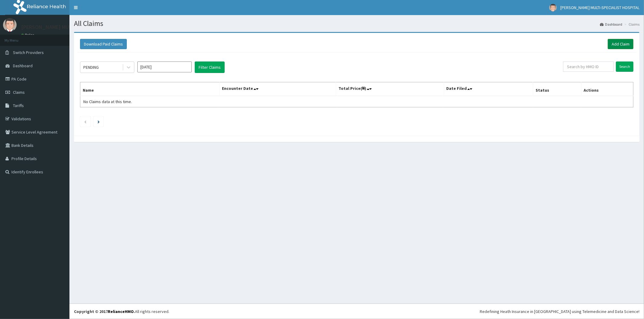 Image resolution: width=644 pixels, height=319 pixels. What do you see at coordinates (121, 311) in the screenshot?
I see `a: RelianceHMO` at bounding box center [121, 311].